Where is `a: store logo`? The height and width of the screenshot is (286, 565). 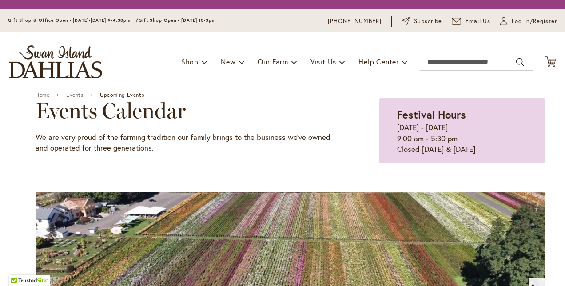
a: store logo is located at coordinates (56, 62).